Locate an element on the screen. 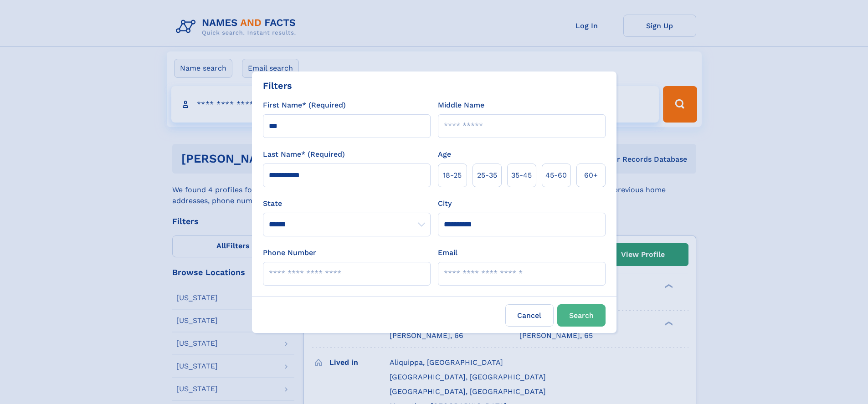 This screenshot has height=404, width=868. label: First Name* (Required) is located at coordinates (304, 105).